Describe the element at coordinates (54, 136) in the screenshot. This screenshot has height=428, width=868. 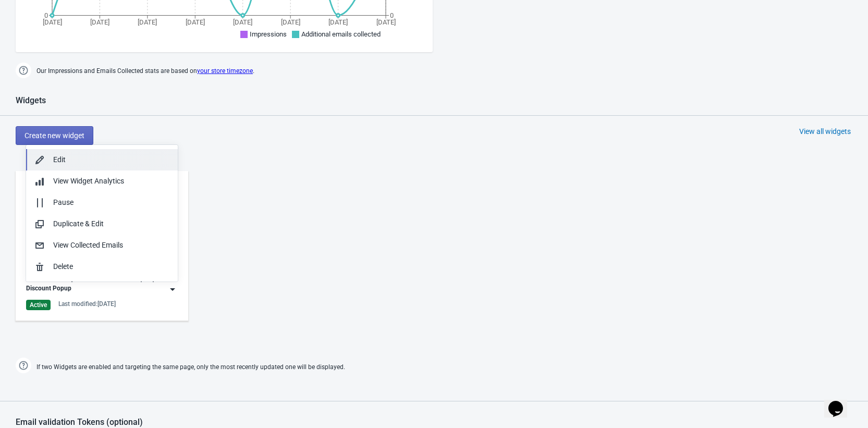
I see `span: Create new widget` at that location.